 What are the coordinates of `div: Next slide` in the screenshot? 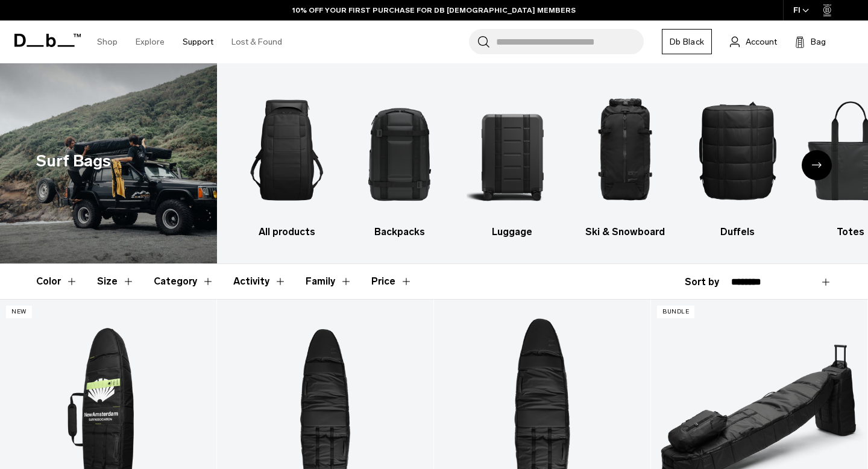 It's located at (817, 165).